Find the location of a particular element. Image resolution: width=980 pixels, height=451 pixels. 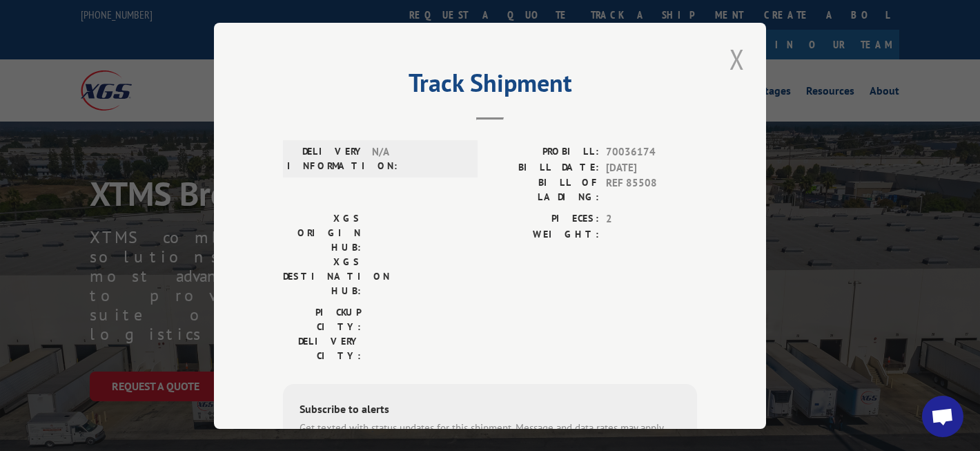

label: WEIGHT: is located at coordinates (544, 234).